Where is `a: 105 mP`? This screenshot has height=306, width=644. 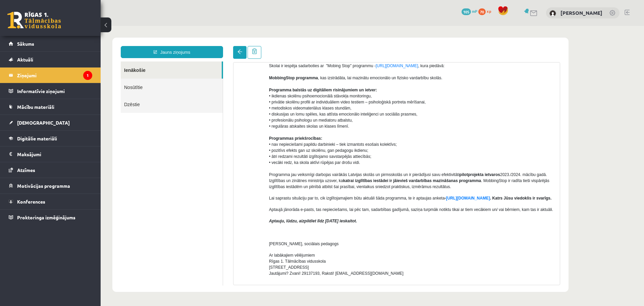 a: 105 mP is located at coordinates (469, 11).